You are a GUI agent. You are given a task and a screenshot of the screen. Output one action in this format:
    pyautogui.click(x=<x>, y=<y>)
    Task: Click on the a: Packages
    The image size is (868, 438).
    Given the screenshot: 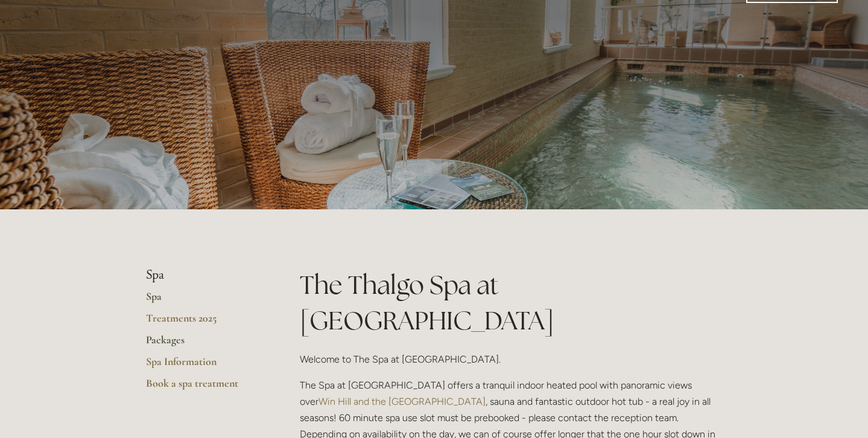 What is the action you would take?
    pyautogui.click(x=204, y=344)
    